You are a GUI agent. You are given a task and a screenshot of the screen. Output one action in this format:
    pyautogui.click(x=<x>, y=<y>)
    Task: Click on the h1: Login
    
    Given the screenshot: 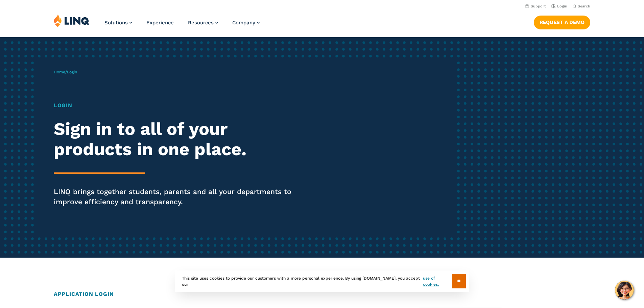 What is the action you would take?
    pyautogui.click(x=178, y=106)
    